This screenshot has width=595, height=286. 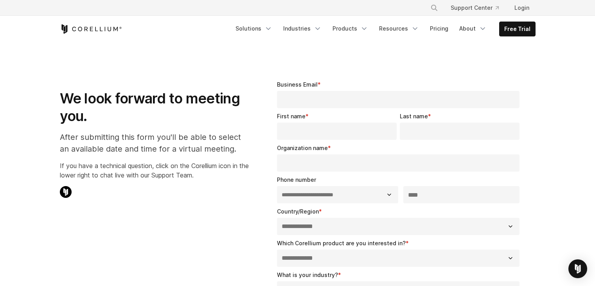 I want to click on button: Search, so click(x=434, y=8).